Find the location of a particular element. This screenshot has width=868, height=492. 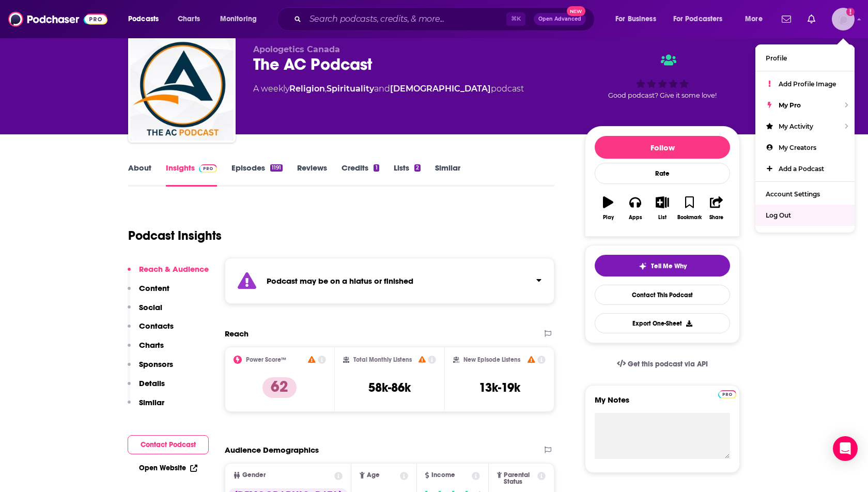

img: User Profile is located at coordinates (843, 19).